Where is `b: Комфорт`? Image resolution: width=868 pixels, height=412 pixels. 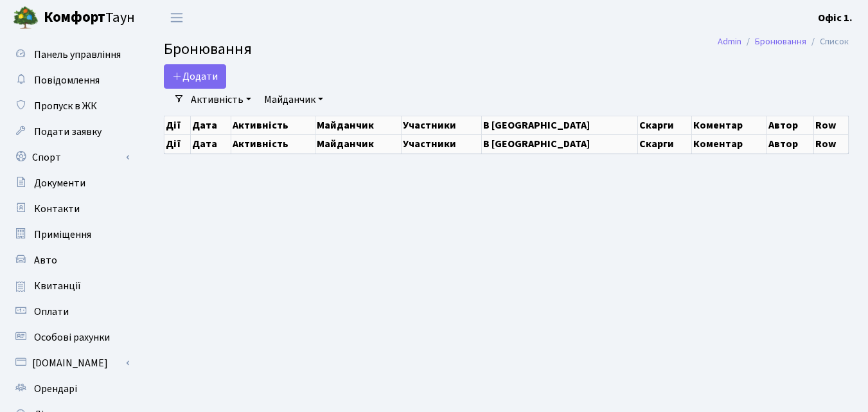
b: Комфорт is located at coordinates (75, 17).